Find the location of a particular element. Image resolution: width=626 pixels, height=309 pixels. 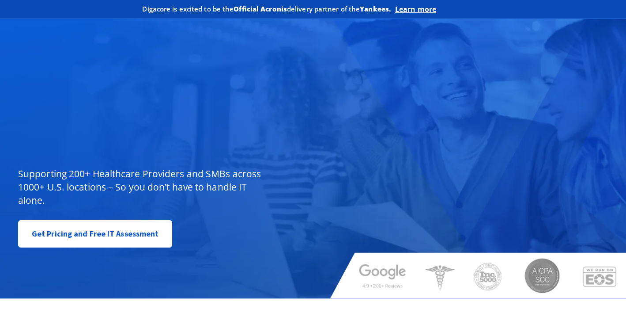

img: Acronis is located at coordinates (462, 9).